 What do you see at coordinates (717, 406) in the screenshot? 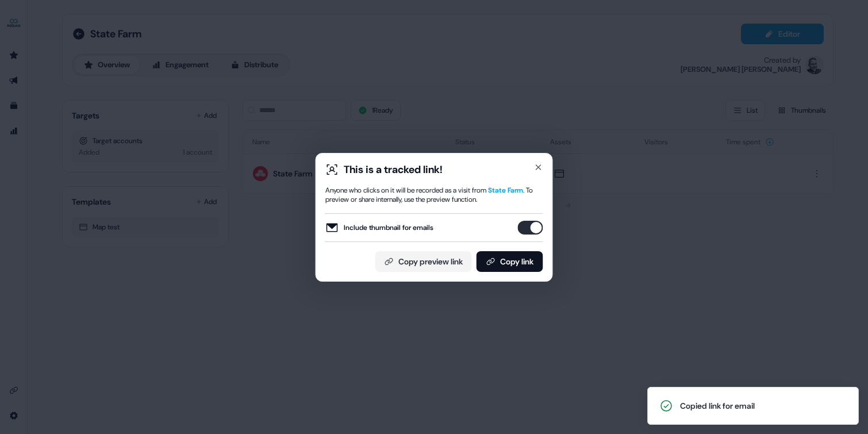
I see `div: Copied link for email` at bounding box center [717, 406].